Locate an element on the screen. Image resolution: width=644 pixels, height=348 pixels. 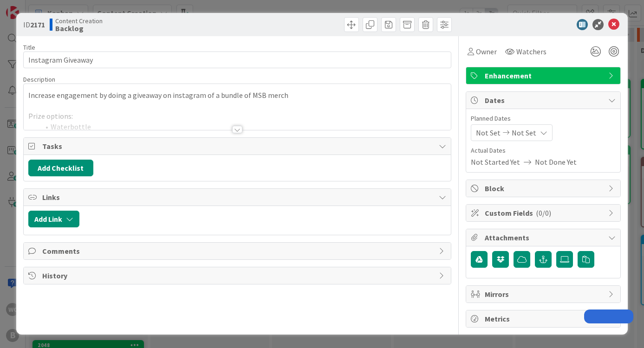
p: Increase engagement by doing a giveaway on instagram of a bundle of MSB merch is located at coordinates (237, 95).